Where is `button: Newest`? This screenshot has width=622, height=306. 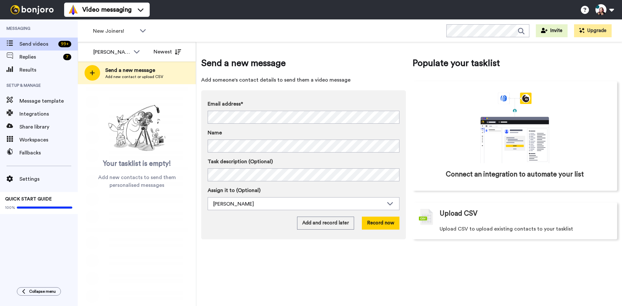 button: Newest is located at coordinates (167, 52).